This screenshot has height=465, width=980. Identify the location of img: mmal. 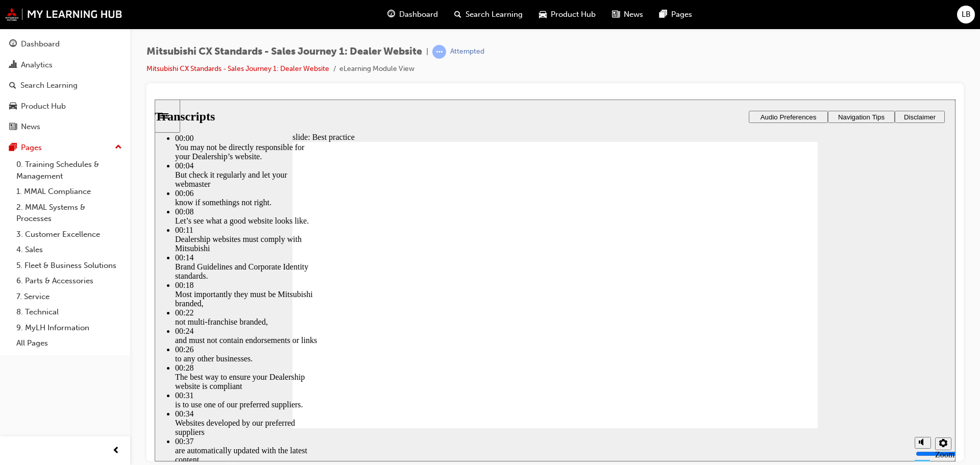
(64, 14).